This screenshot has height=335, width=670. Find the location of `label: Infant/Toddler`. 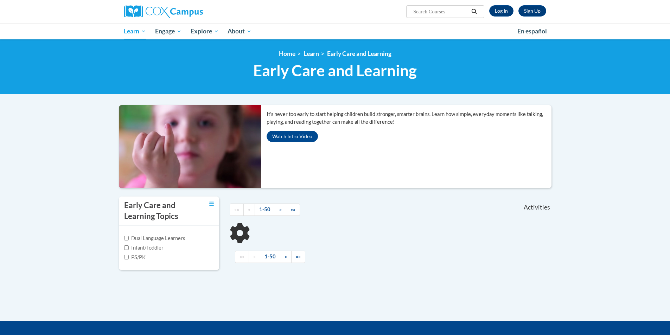

label: Infant/Toddler is located at coordinates (144, 248).